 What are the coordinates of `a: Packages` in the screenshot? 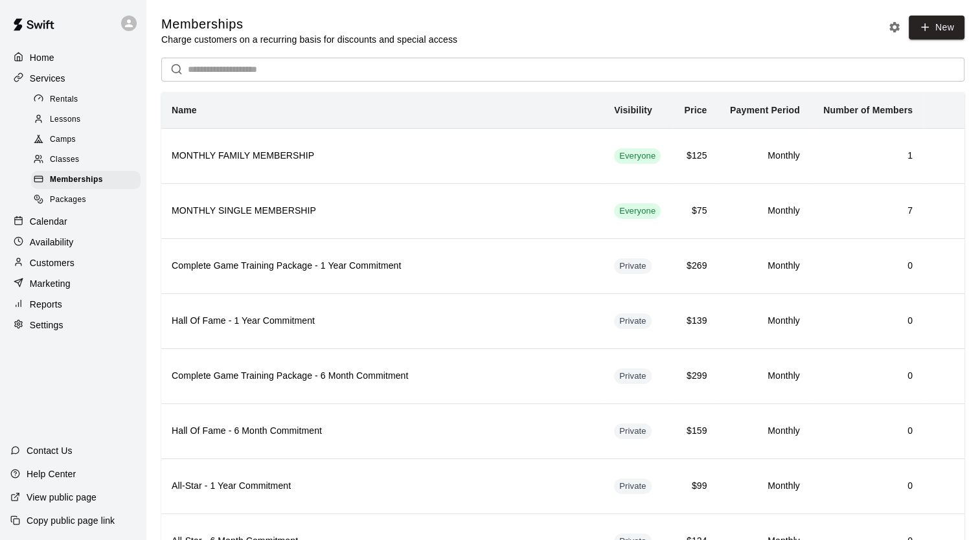 It's located at (88, 200).